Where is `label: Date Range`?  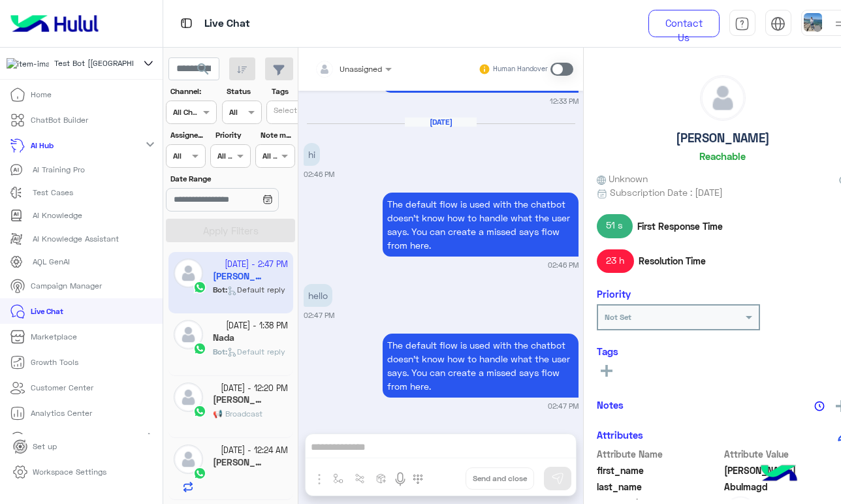 label: Date Range is located at coordinates (225, 179).